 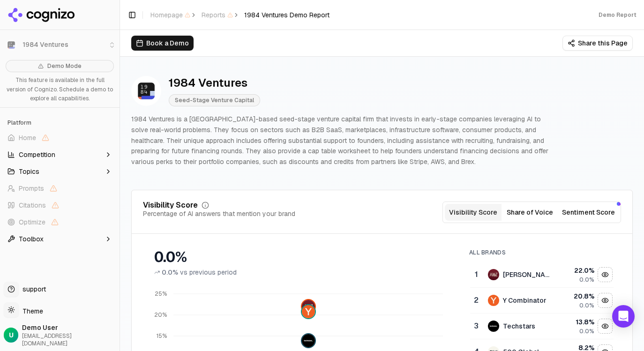 I want to click on span: Home, so click(x=27, y=137).